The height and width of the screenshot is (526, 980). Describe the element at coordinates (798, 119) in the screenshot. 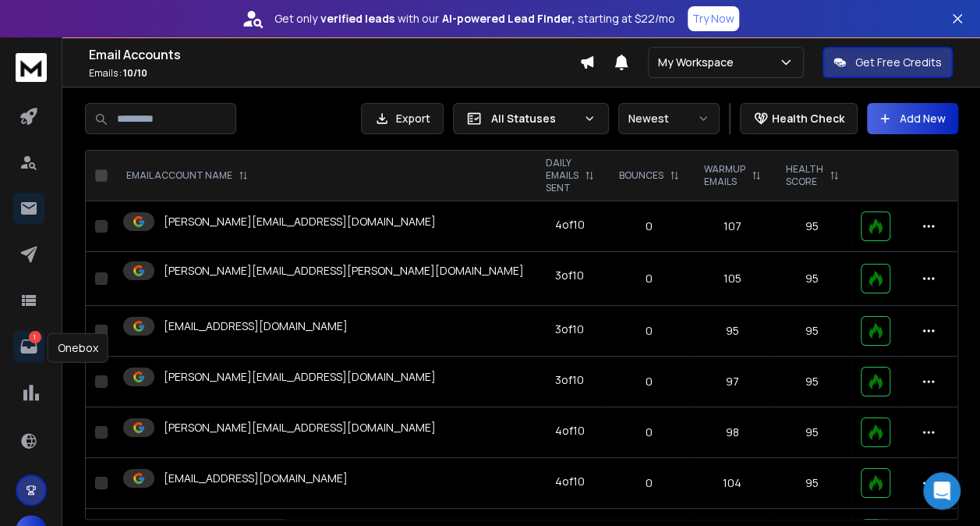

I see `button: Health Check` at that location.